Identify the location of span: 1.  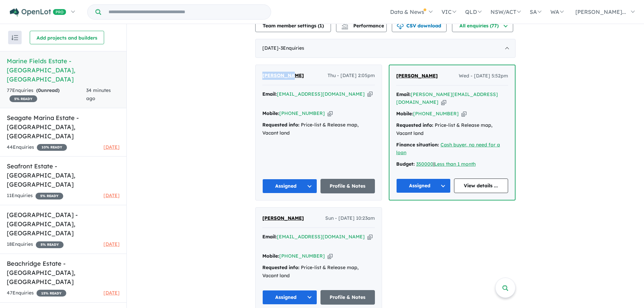
(321, 26).